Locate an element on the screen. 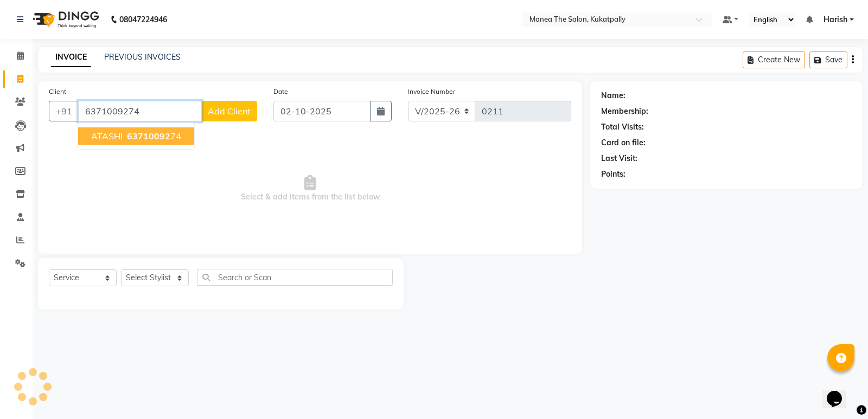  input: Search by Name/Mobile/Email/Code is located at coordinates (140, 111).